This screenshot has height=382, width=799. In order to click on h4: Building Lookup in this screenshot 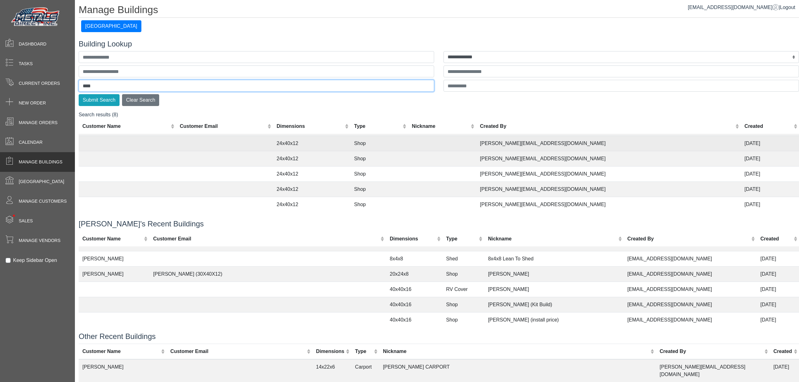, I will do `click(439, 44)`.